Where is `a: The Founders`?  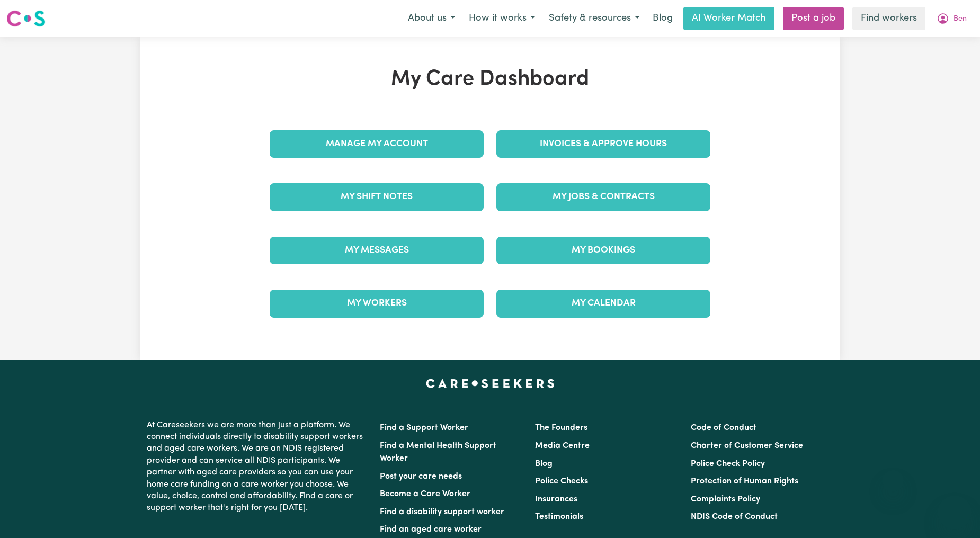
a: The Founders is located at coordinates (561, 428).